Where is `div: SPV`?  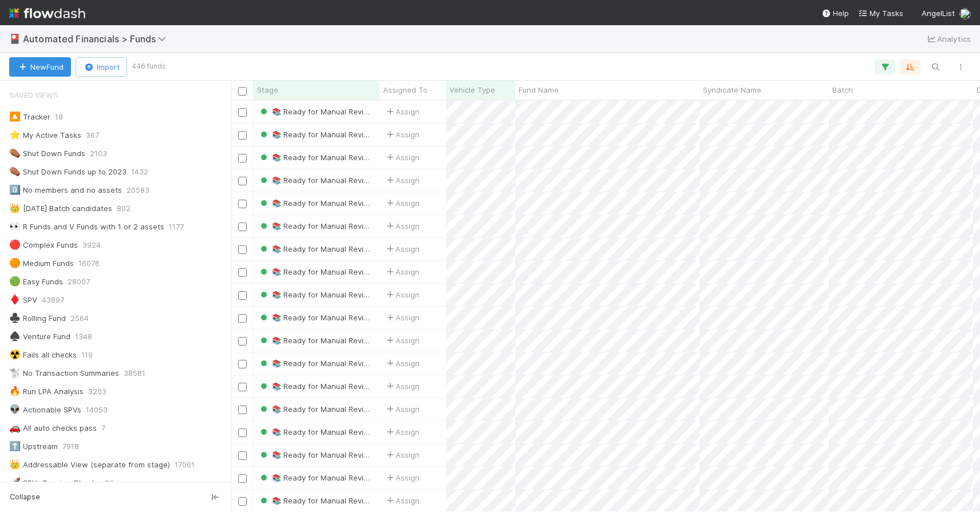 div: SPV is located at coordinates (23, 300).